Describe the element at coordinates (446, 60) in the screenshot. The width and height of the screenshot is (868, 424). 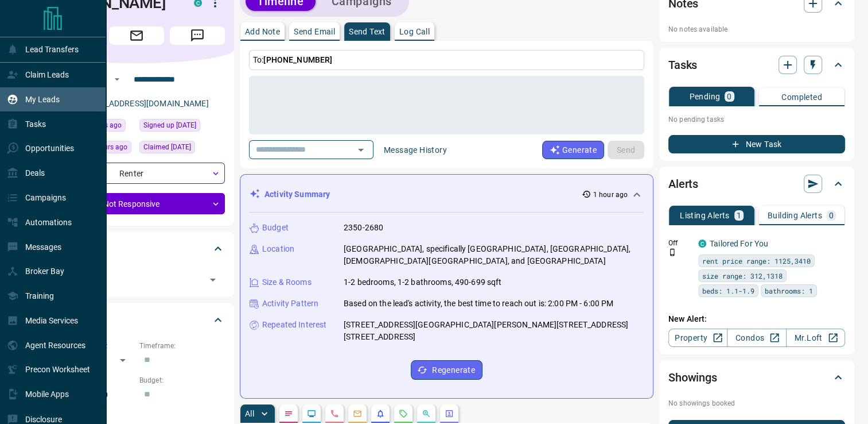
I see `p: To:` at that location.